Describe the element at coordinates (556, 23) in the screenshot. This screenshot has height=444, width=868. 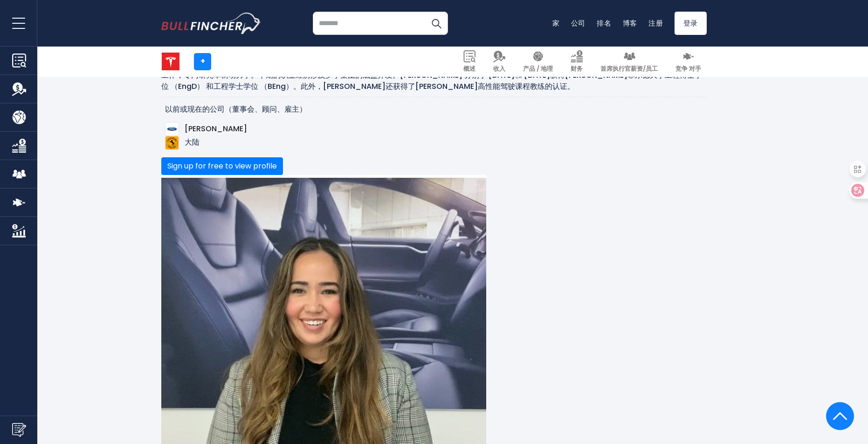
I see `a: 家` at that location.